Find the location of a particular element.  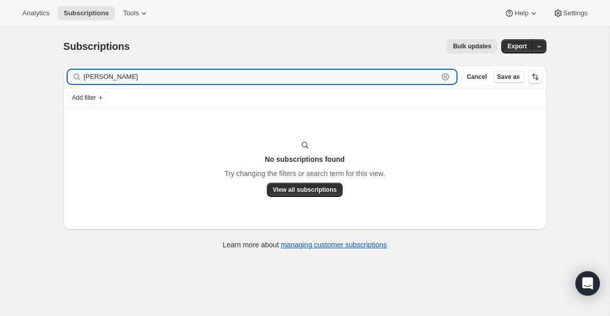

p: Learn more about is located at coordinates (304, 244).